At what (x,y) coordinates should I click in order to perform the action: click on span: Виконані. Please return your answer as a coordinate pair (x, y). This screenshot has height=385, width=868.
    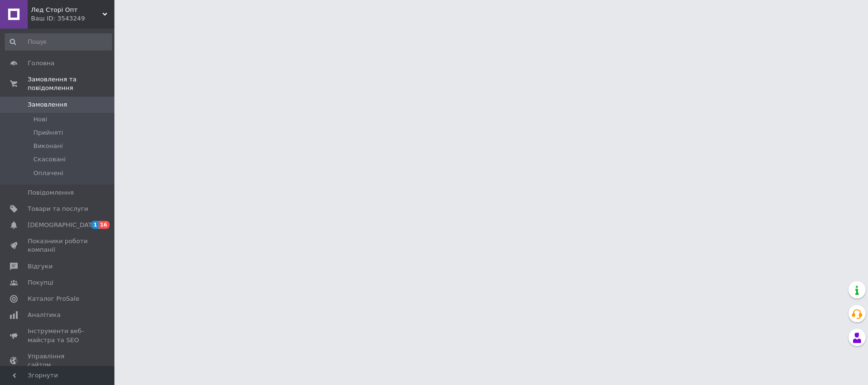
    Looking at the image, I should click on (48, 146).